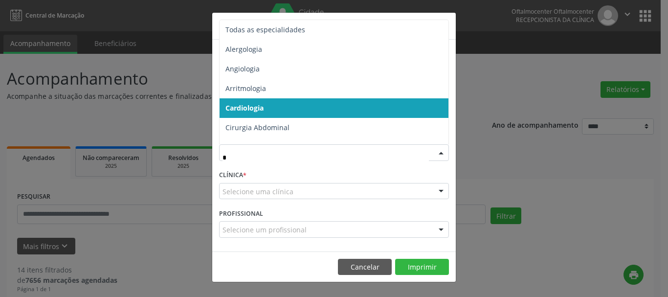 The width and height of the screenshot is (668, 297). Describe the element at coordinates (244, 49) in the screenshot. I see `span: Alergologia` at that location.